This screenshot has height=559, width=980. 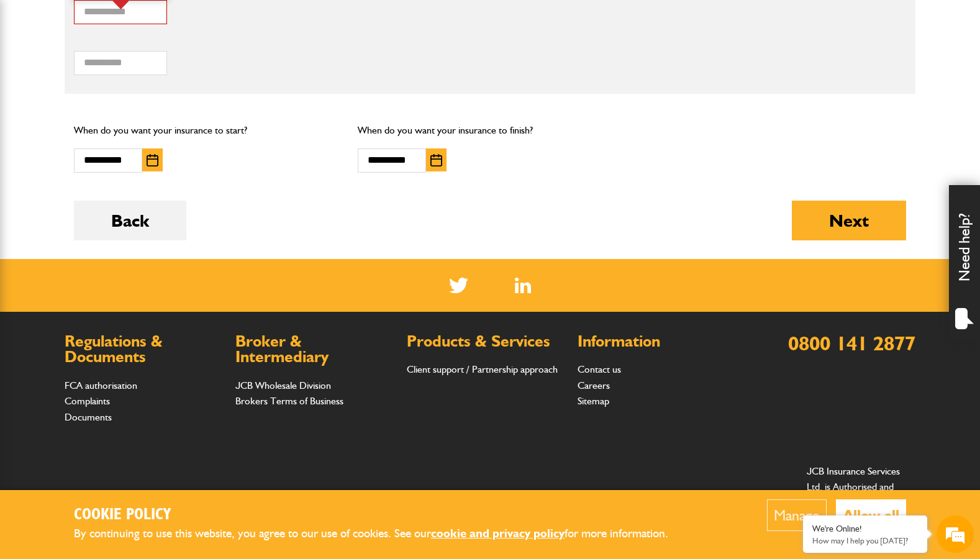 What do you see at coordinates (289, 401) in the screenshot?
I see `a: Brokers Terms of Business` at bounding box center [289, 401].